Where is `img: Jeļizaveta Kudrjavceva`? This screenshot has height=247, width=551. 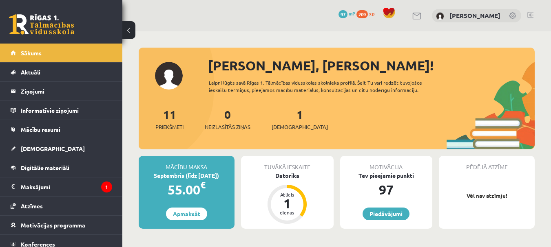
img: Jeļizaveta Kudrjavceva is located at coordinates (440, 16).